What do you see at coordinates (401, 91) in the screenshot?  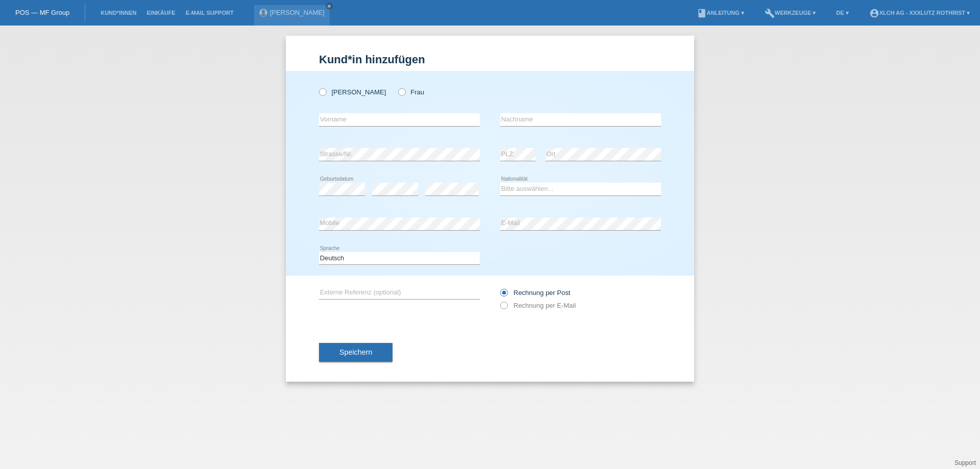 I see `input: Frau` at bounding box center [401, 91].